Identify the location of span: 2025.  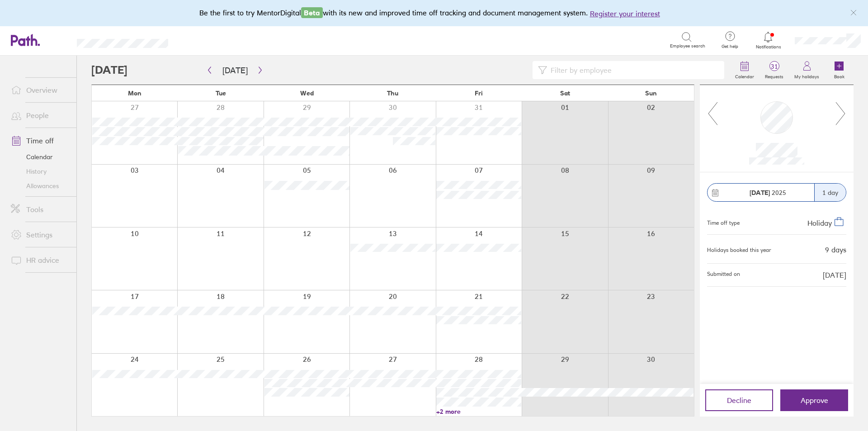
(768, 193).